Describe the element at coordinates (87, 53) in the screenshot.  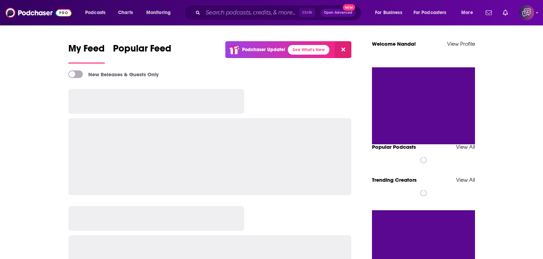
I see `a: My Feed` at that location.